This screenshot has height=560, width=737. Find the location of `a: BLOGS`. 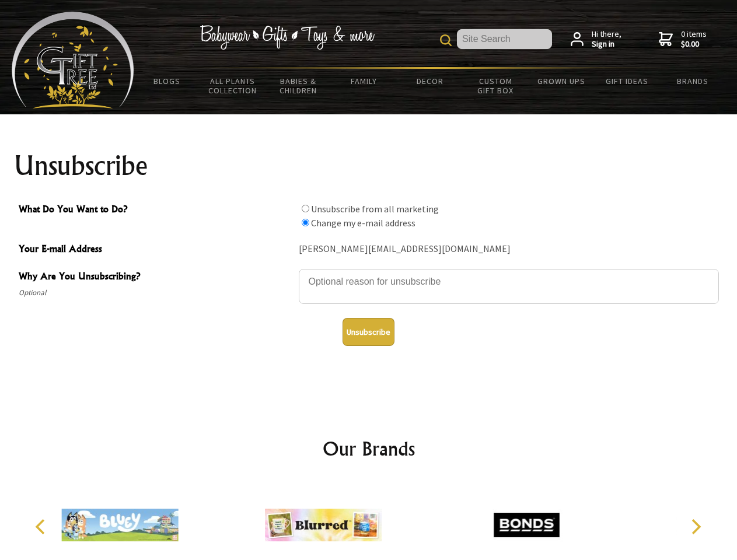

a: BLOGS is located at coordinates (167, 81).